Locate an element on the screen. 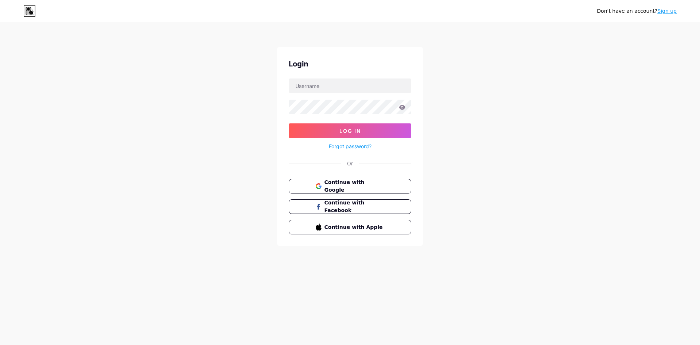 The height and width of the screenshot is (345, 700). input: Username is located at coordinates (350, 86).